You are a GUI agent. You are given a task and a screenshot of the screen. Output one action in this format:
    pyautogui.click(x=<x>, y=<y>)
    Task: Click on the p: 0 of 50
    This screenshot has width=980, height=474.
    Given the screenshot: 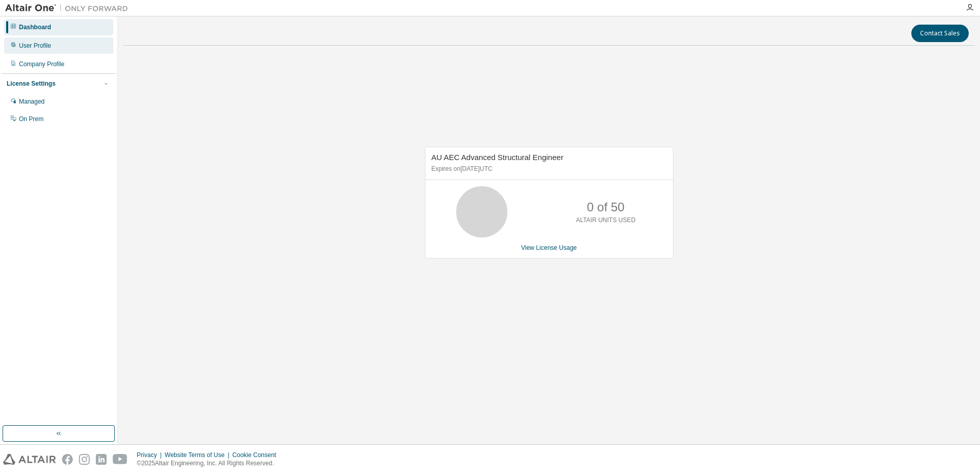 What is the action you would take?
    pyautogui.click(x=605, y=207)
    